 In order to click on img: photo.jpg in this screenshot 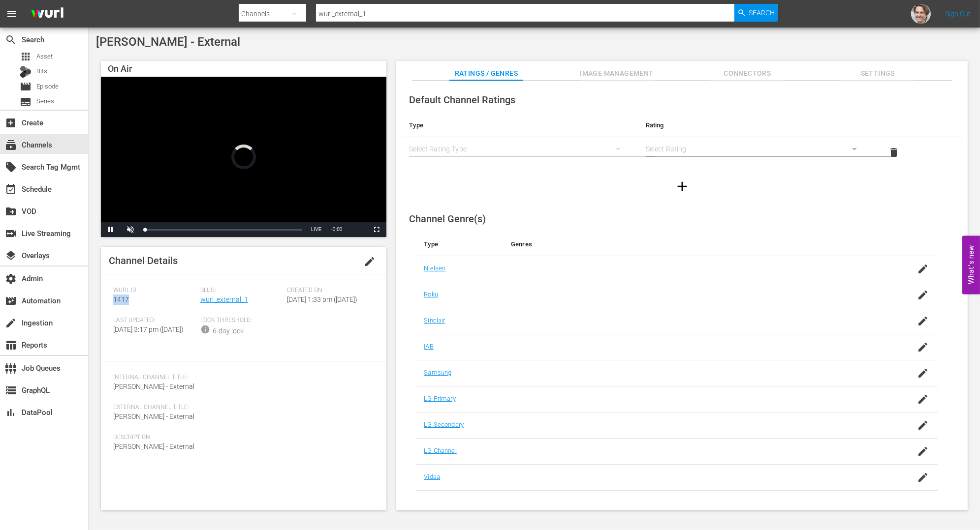, I will do `click(921, 14)`.